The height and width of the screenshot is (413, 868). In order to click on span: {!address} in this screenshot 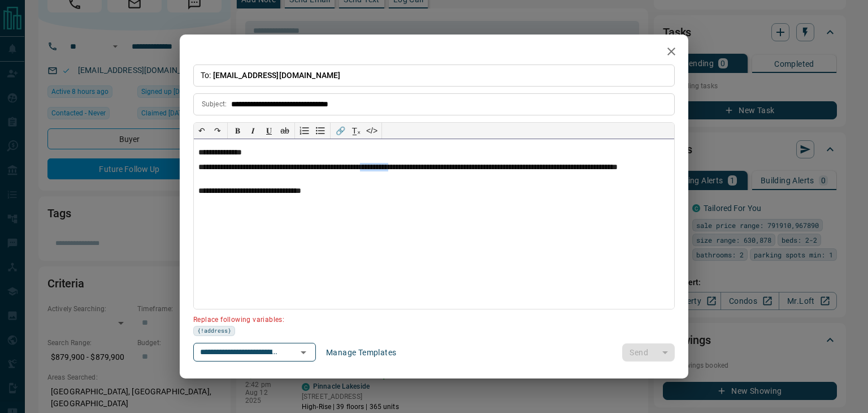, I will do `click(214, 331)`.